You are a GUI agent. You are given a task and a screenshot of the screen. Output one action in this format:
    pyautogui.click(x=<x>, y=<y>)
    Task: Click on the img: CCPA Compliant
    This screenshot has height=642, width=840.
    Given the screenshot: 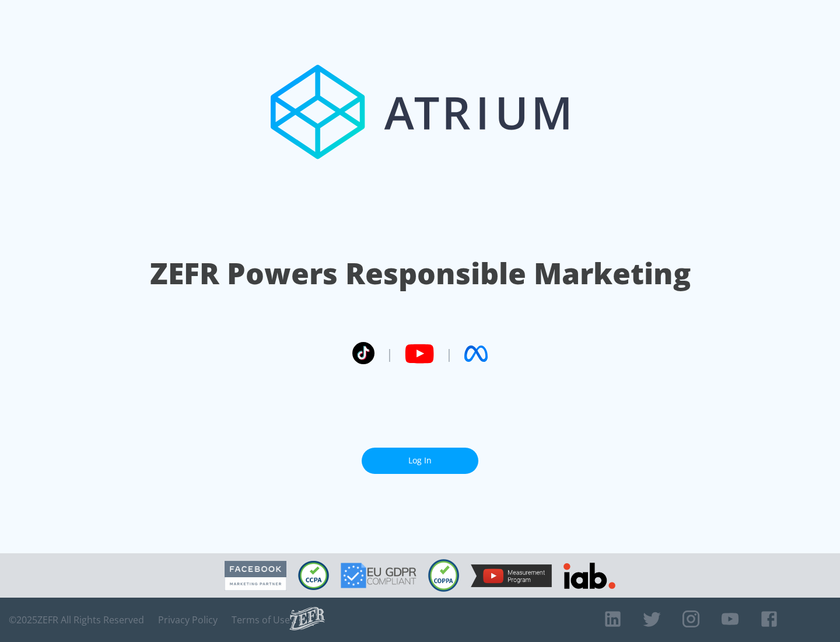 What is the action you would take?
    pyautogui.click(x=313, y=576)
    